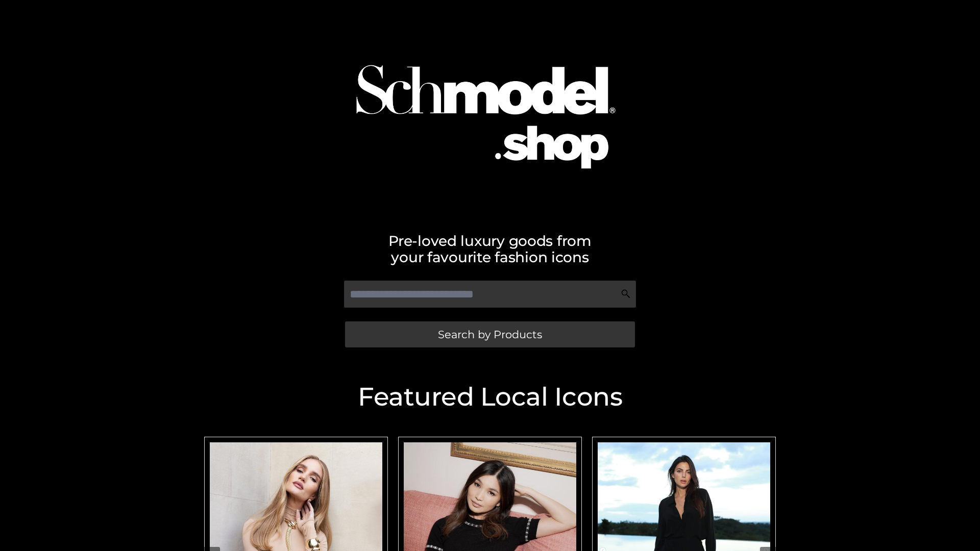 The height and width of the screenshot is (551, 980). I want to click on h2: Featured Local Icons​, so click(490, 396).